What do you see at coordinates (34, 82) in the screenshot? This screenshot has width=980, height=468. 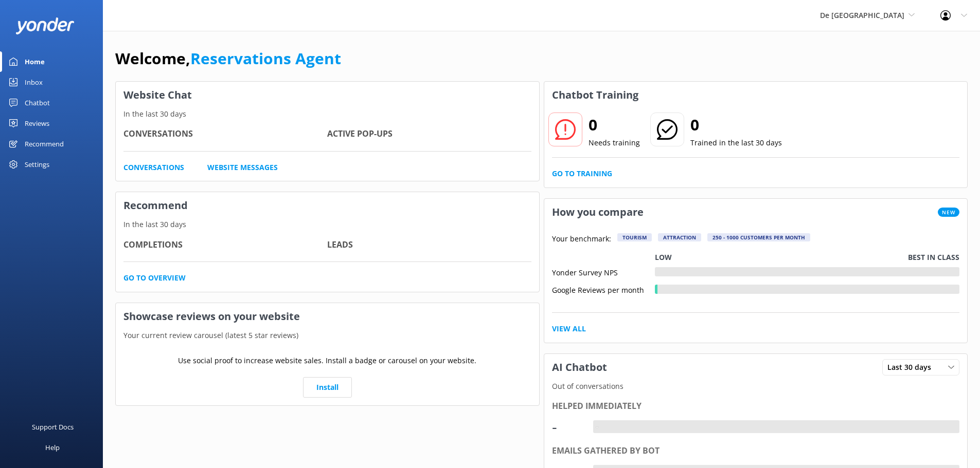 I see `div: Inbox` at bounding box center [34, 82].